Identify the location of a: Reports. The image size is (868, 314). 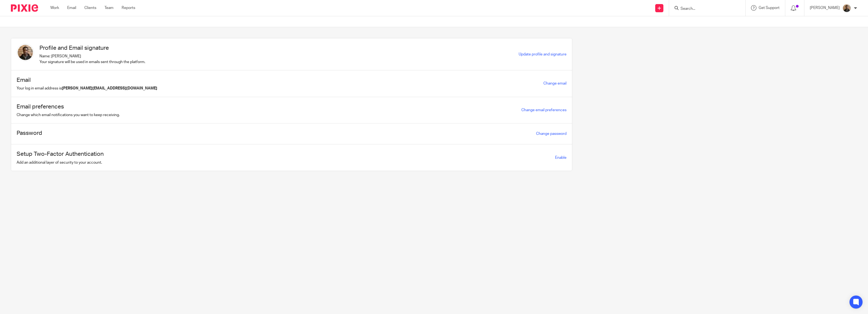
(128, 8).